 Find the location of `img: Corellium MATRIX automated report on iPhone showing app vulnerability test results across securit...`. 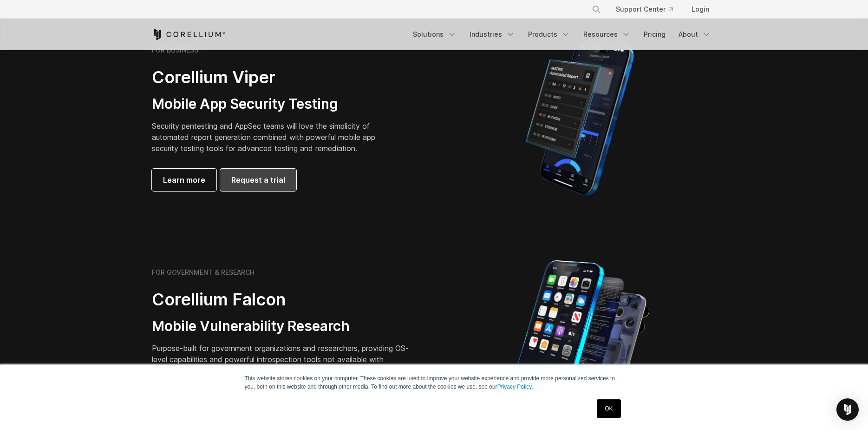

img: Corellium MATRIX automated report on iPhone showing app vulnerability test results across securit... is located at coordinates (580, 119).